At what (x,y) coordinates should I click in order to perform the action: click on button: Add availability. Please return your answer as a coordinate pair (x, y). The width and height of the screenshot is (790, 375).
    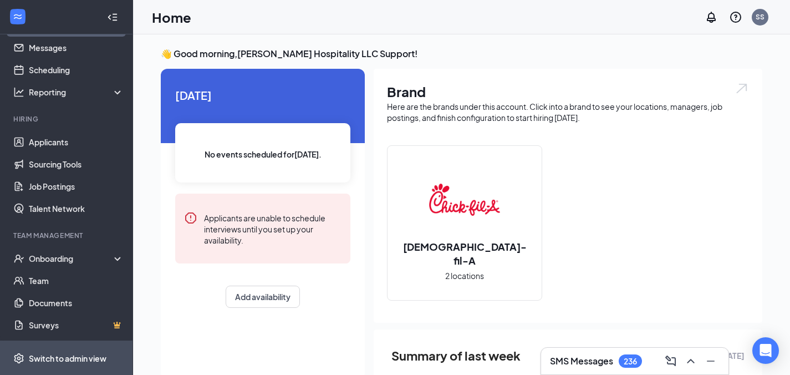
    Looking at the image, I should click on (263, 297).